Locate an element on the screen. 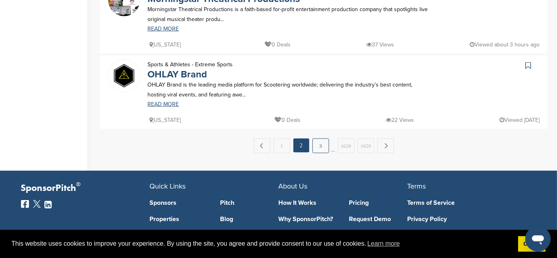  a: Request Demo is located at coordinates (378, 219).